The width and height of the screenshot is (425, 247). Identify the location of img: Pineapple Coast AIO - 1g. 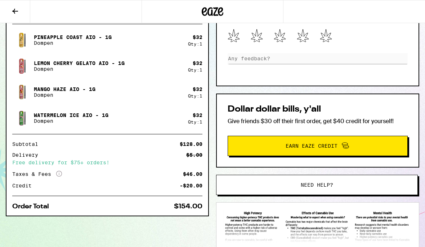
(22, 40).